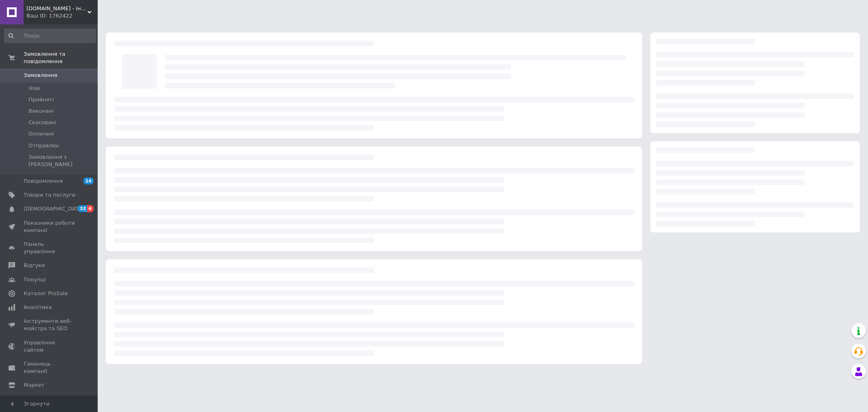  Describe the element at coordinates (43, 146) in the screenshot. I see `span: Отправлен` at that location.